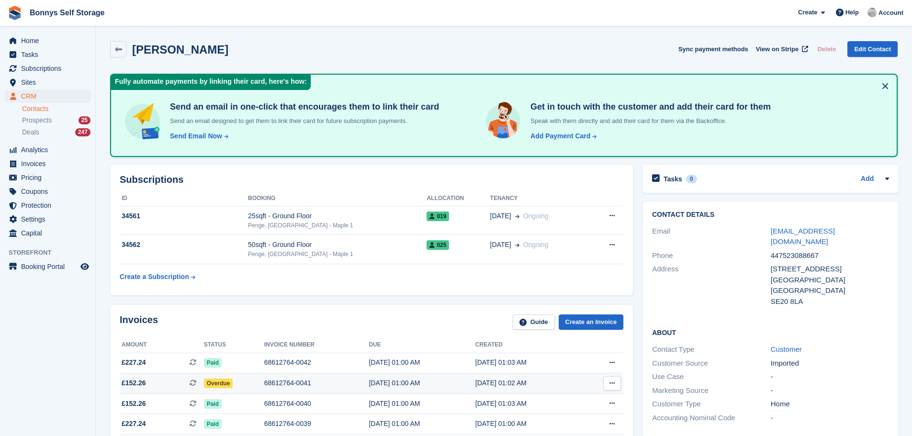 The image size is (912, 436). I want to click on span: Subscriptions, so click(50, 68).